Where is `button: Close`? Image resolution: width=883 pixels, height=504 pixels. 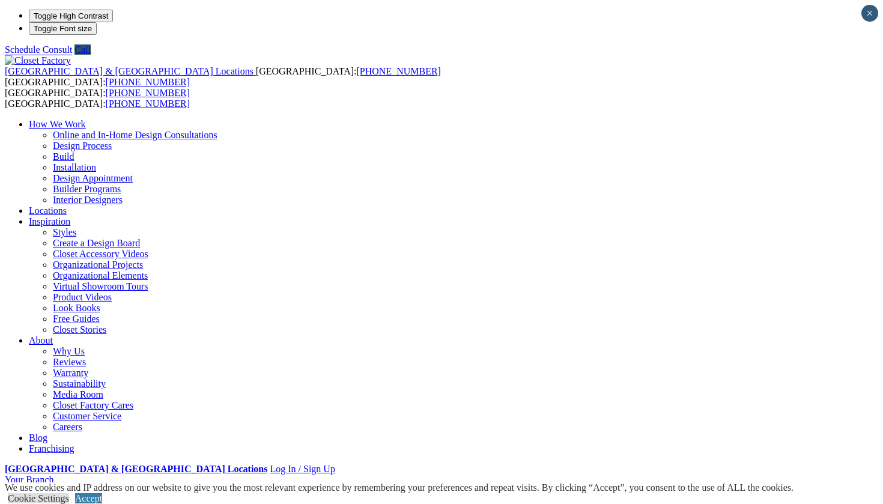 button: Close is located at coordinates (870, 13).